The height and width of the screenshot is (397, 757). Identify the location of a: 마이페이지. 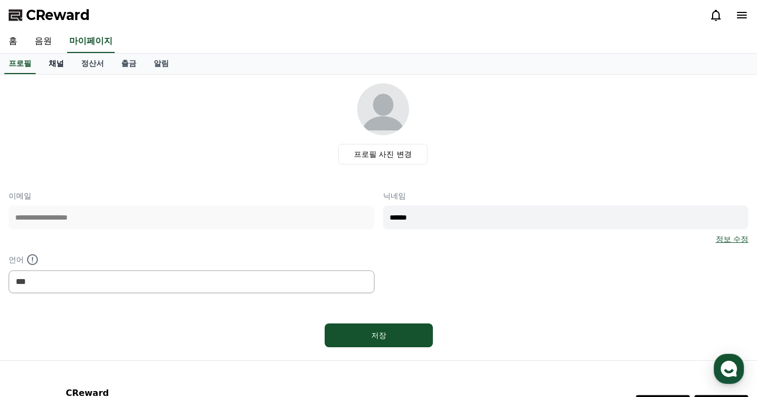
(91, 42).